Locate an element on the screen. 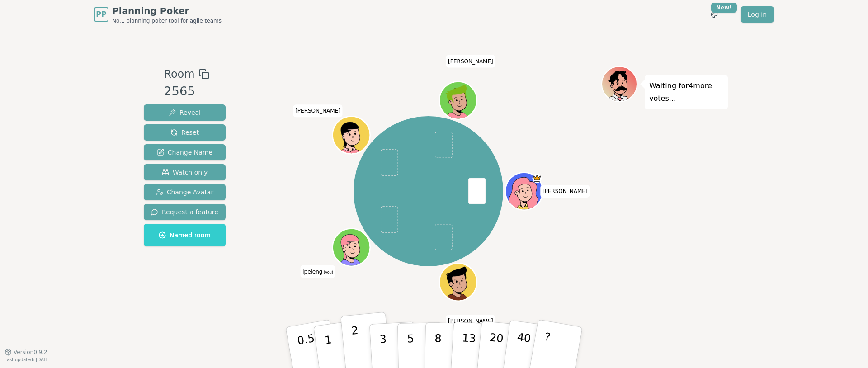  span: Version 0.9.2 is located at coordinates (30, 353).